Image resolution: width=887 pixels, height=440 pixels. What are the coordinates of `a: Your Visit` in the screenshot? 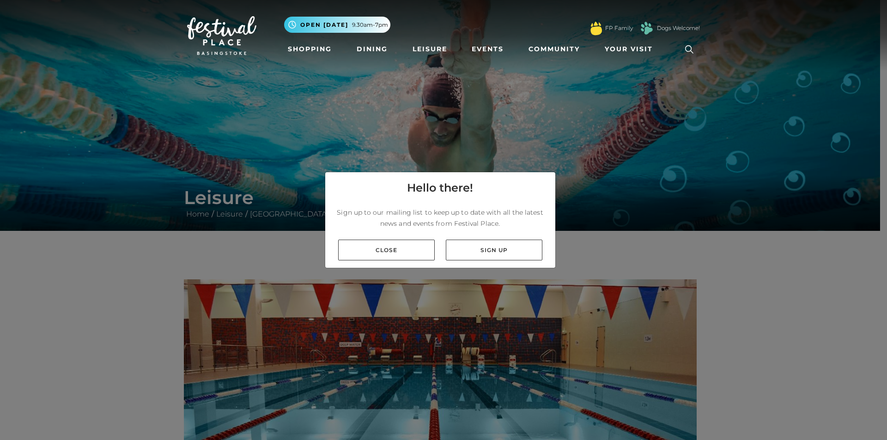 It's located at (631, 49).